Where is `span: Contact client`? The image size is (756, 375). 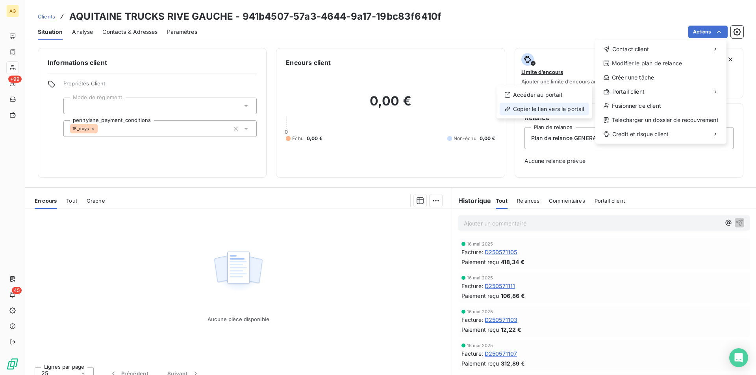
span: Contact client is located at coordinates (630, 49).